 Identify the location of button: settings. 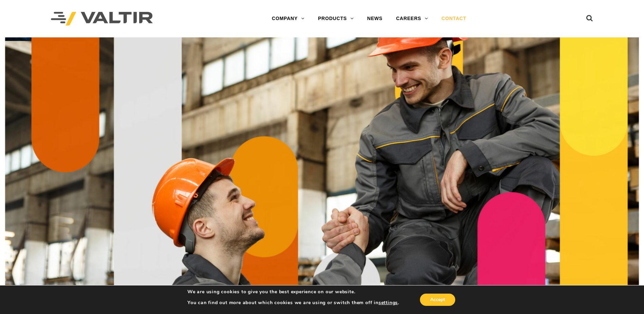
(388, 303).